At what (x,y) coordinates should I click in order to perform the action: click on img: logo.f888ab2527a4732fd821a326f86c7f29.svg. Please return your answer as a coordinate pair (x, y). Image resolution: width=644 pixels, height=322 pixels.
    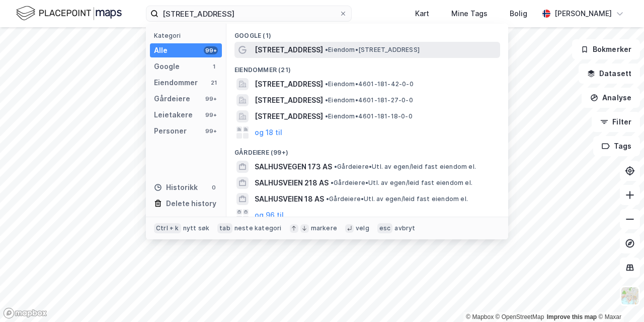
    Looking at the image, I should click on (69, 13).